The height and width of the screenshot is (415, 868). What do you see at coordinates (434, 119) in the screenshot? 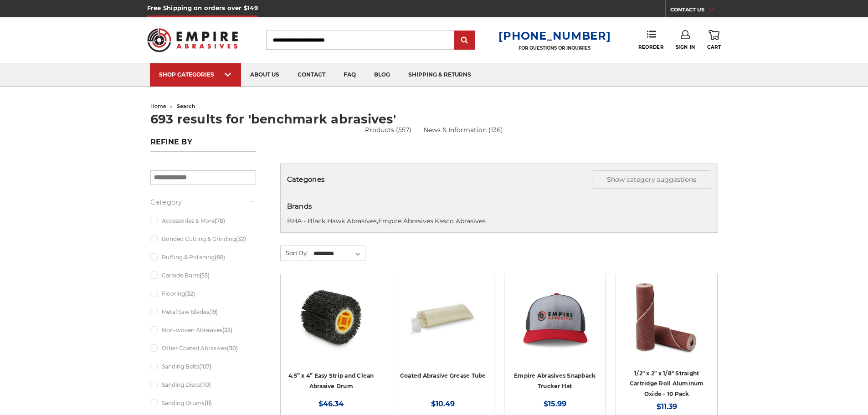
I see `h1: 693 results for 'benchmark abrasives'` at bounding box center [434, 119].